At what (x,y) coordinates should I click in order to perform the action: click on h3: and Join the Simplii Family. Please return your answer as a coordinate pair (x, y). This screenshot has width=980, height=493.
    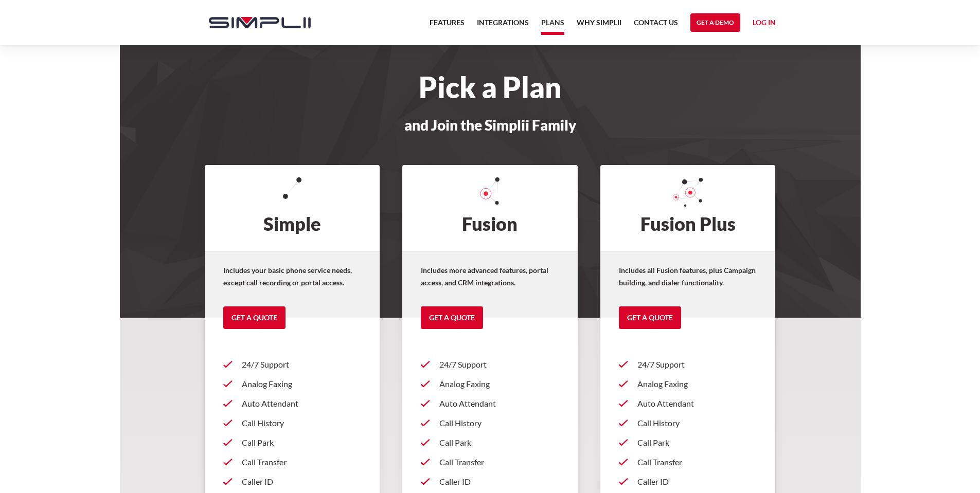
    Looking at the image, I should click on (490, 125).